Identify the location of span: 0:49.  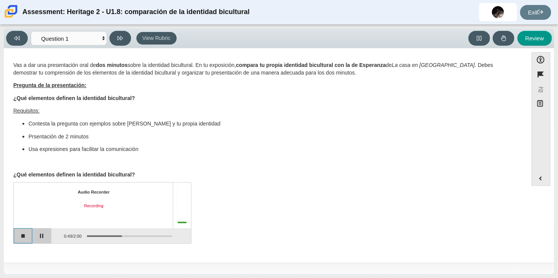
(68, 236).